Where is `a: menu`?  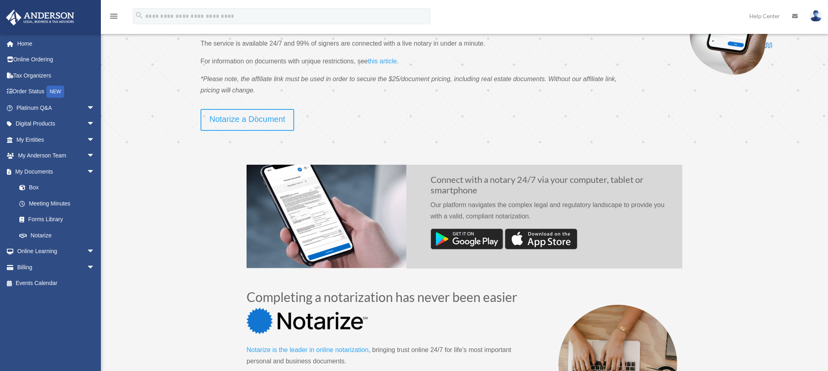
a: menu is located at coordinates (114, 17).